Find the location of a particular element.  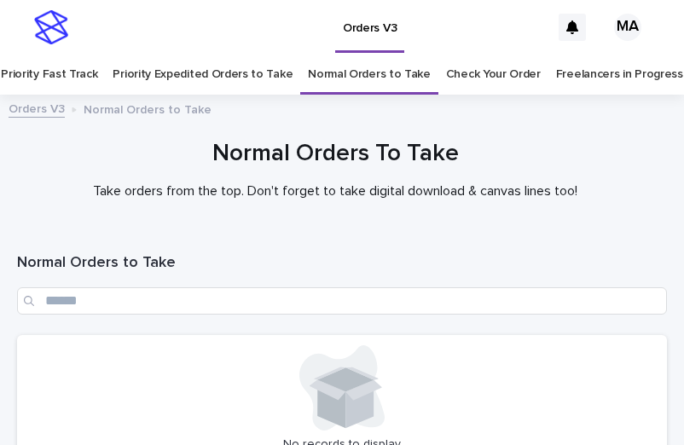

a: Priority Expedited Orders to Take is located at coordinates (202, 74).